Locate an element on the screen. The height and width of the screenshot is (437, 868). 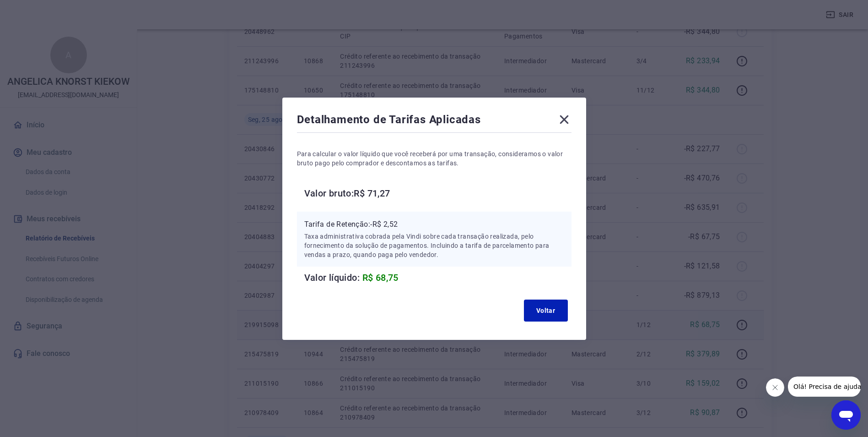
p: Tarifa de Retenção: -R$ 2,52 is located at coordinates (434, 224).